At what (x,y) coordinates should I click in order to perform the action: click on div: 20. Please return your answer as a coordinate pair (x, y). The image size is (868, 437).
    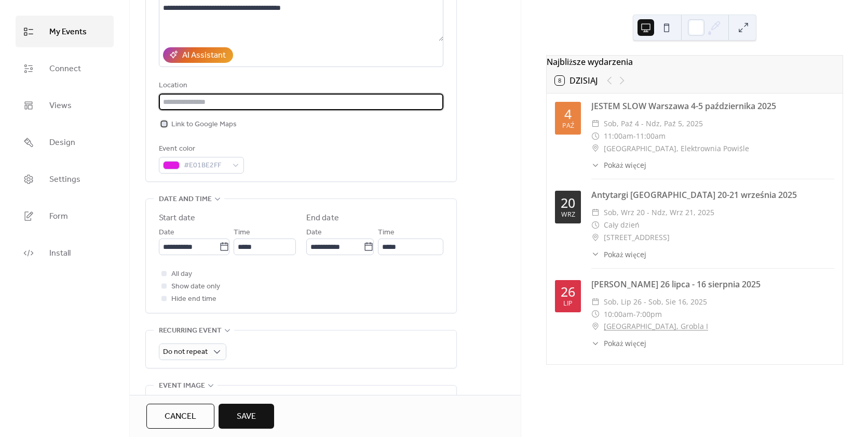
    Looking at the image, I should click on (568, 203).